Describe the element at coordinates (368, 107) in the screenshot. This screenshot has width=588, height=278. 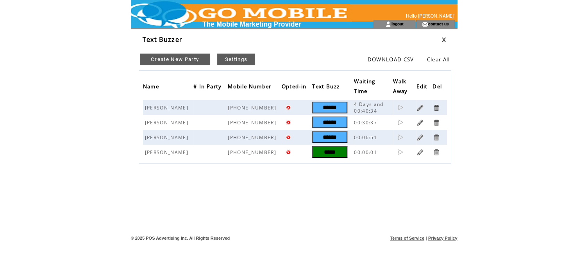
I see `span: 4 Days and 00:40:34` at that location.